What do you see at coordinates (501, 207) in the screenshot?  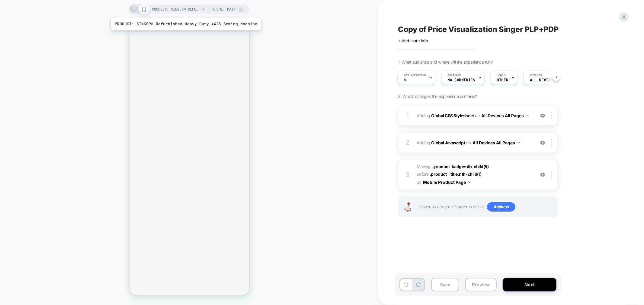 I see `span: Add new` at bounding box center [501, 207].